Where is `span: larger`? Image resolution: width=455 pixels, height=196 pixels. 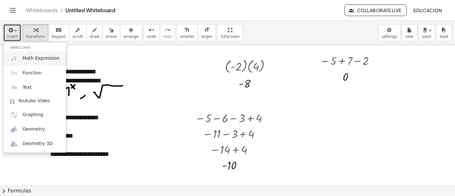
span: larger is located at coordinates (207, 37).